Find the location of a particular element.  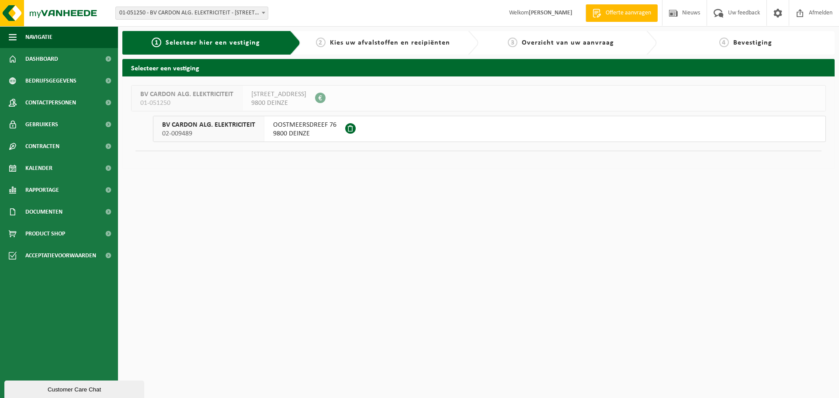

span: Offerte aanvragen is located at coordinates (628, 13).